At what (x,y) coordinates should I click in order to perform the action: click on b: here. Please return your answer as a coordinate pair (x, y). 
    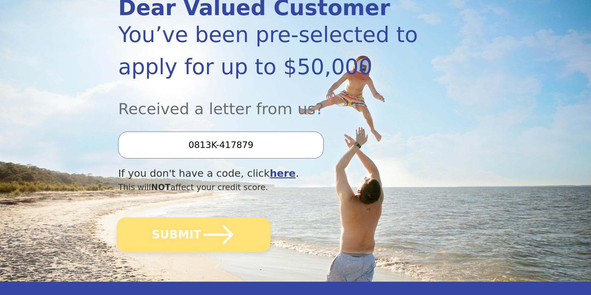
    Looking at the image, I should click on (282, 174).